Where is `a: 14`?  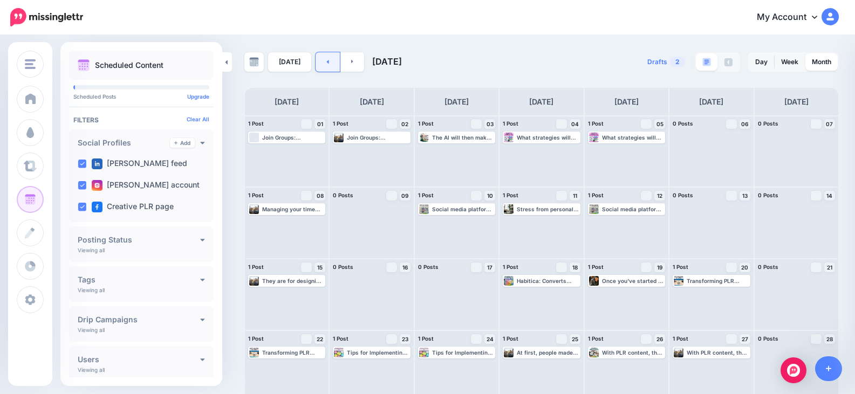 a: 14 is located at coordinates (830, 196).